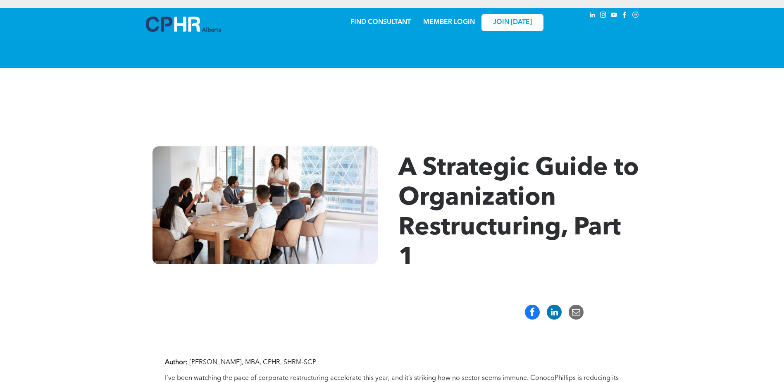  I want to click on span: A Strategic Guide to Organization Restructuring, Part 1, so click(519, 213).